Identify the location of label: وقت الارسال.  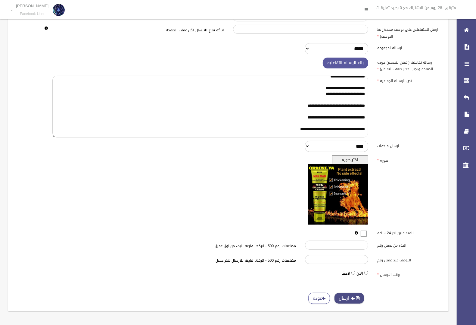
(409, 274).